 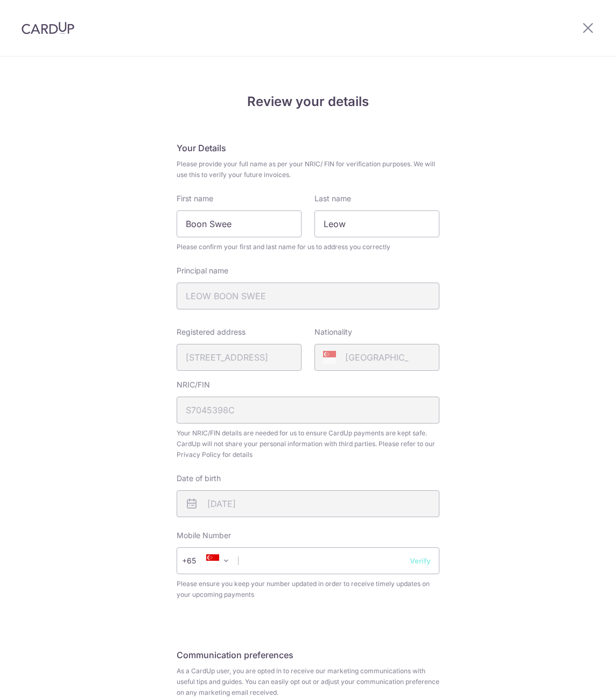 What do you see at coordinates (193, 385) in the screenshot?
I see `label: NRIC/FIN` at bounding box center [193, 385].